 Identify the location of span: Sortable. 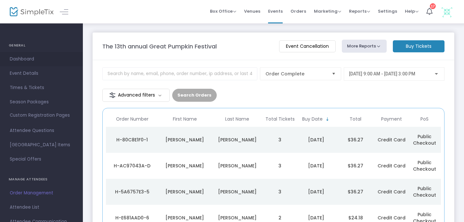
(327, 119).